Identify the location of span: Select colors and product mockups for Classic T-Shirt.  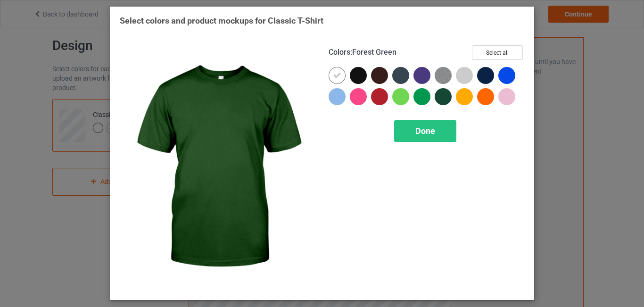
(222, 20).